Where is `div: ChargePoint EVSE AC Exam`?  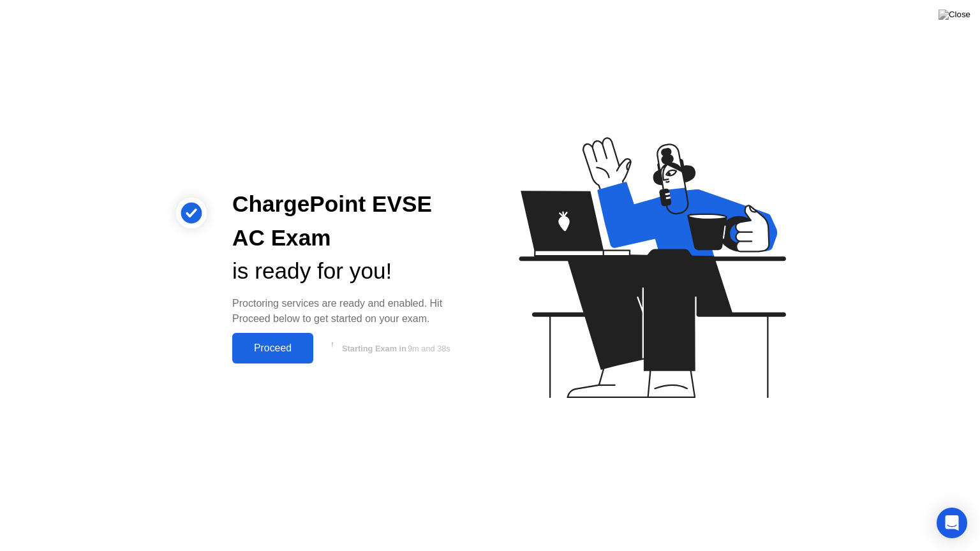
div: ChargePoint EVSE AC Exam is located at coordinates (351, 222).